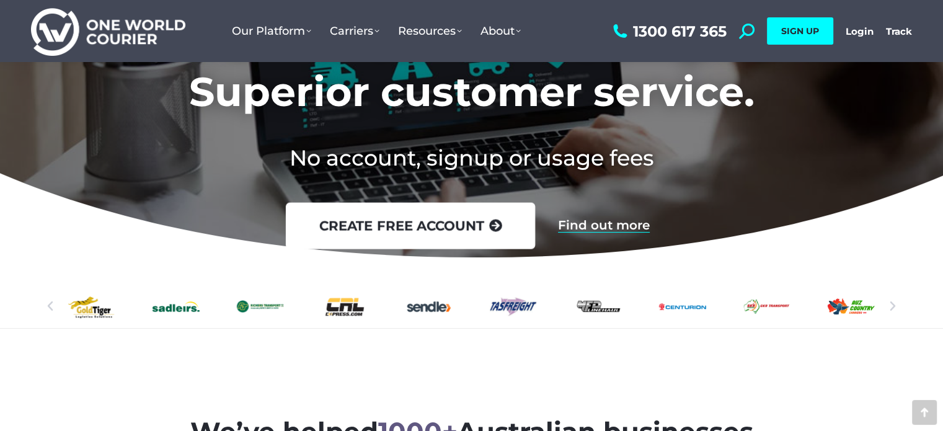 Image resolution: width=943 pixels, height=431 pixels. I want to click on a: gb, so click(92, 306).